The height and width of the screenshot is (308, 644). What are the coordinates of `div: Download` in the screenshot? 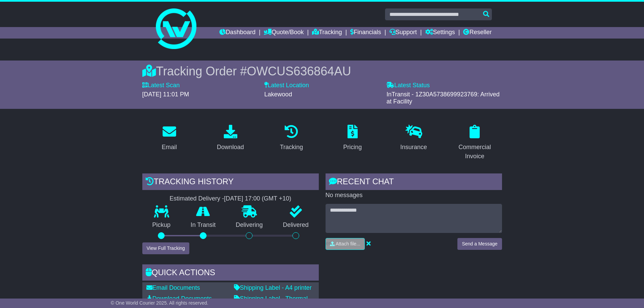 It's located at (230, 147).